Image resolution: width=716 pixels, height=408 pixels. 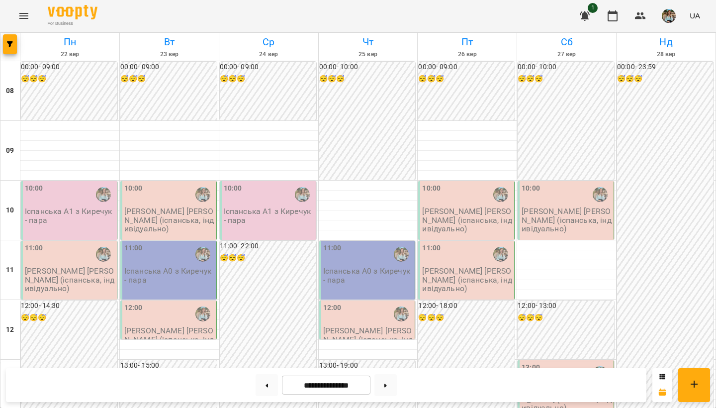 What do you see at coordinates (169, 365) in the screenshot?
I see `h6: 13:00 - 15:00` at bounding box center [169, 365].